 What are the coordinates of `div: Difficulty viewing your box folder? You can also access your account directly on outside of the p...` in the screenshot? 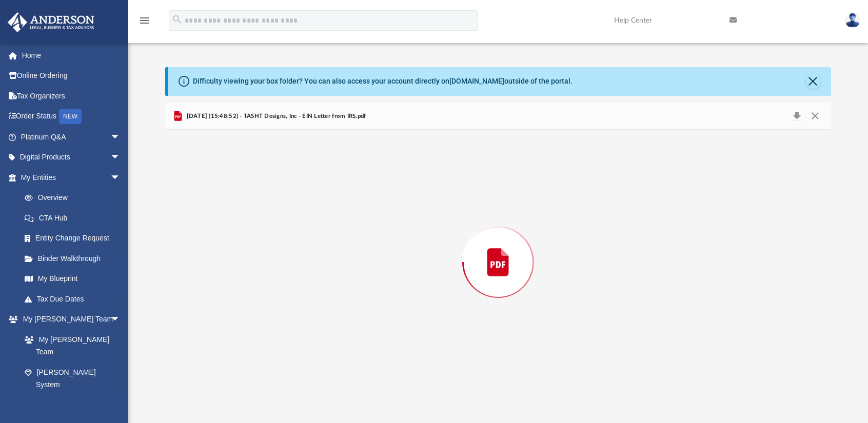 It's located at (383, 81).